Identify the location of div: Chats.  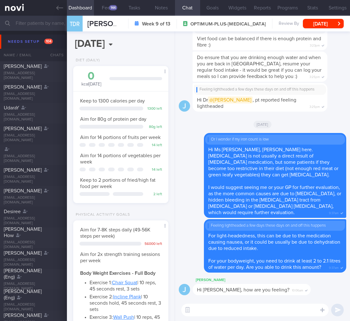
(54, 55).